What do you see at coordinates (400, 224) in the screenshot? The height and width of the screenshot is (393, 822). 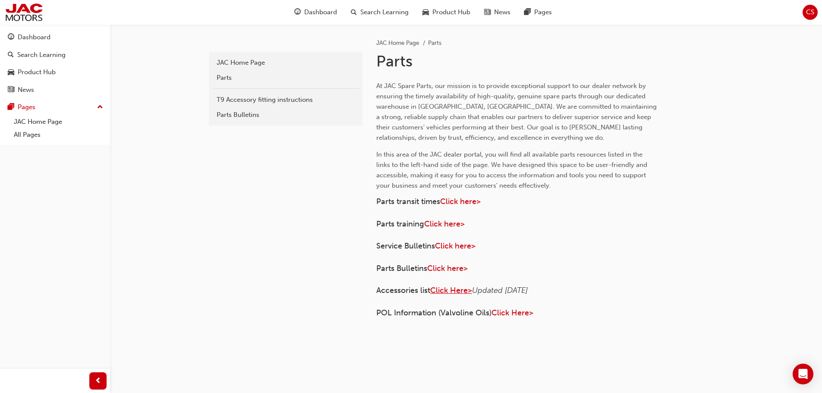 I see `span: Parts training` at bounding box center [400, 224].